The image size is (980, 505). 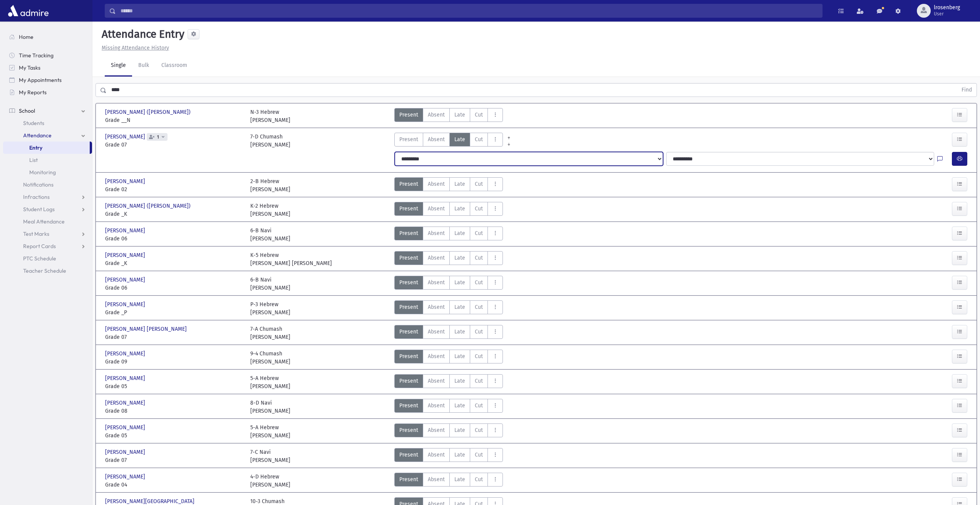 What do you see at coordinates (174, 436) in the screenshot?
I see `span: Grade 05` at bounding box center [174, 436].